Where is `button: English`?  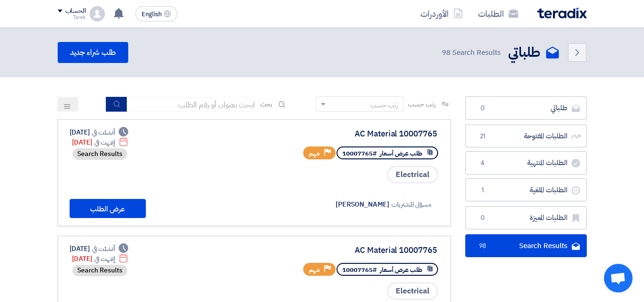 button: English is located at coordinates (156, 14).